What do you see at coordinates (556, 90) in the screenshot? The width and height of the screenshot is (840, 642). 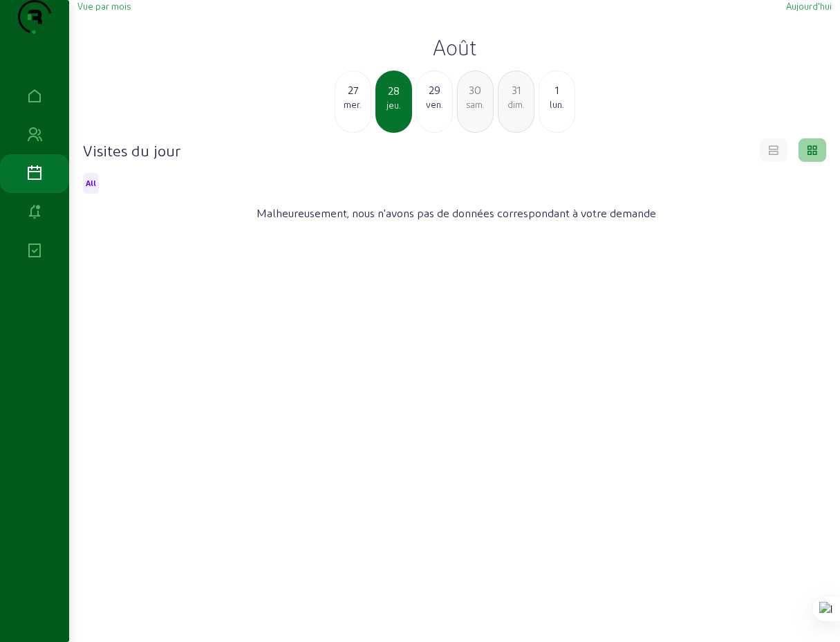 I see `div: 1` at bounding box center [556, 90].